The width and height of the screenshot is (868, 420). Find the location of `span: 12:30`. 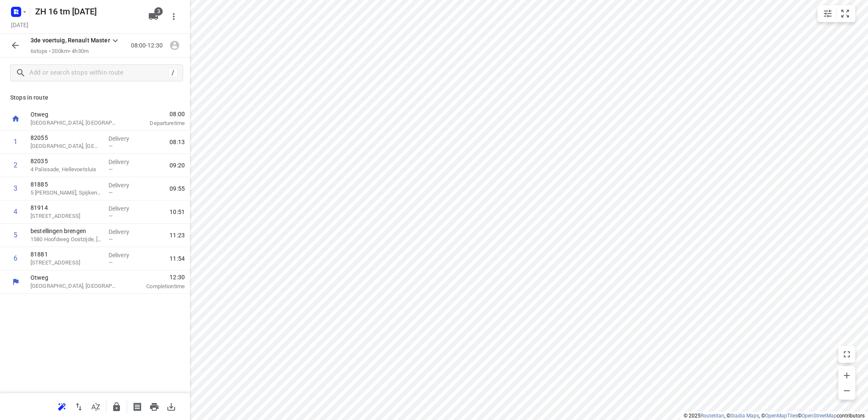

span: 12:30 is located at coordinates (157, 277).